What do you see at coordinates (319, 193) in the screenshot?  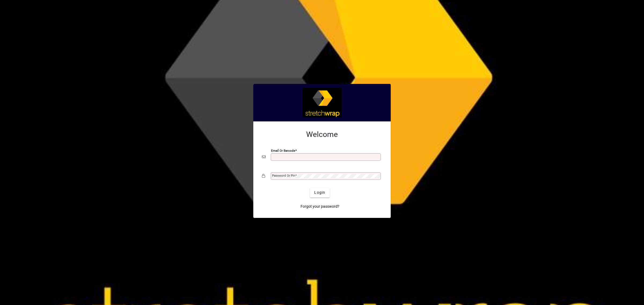 I see `button: Login` at bounding box center [319, 193].